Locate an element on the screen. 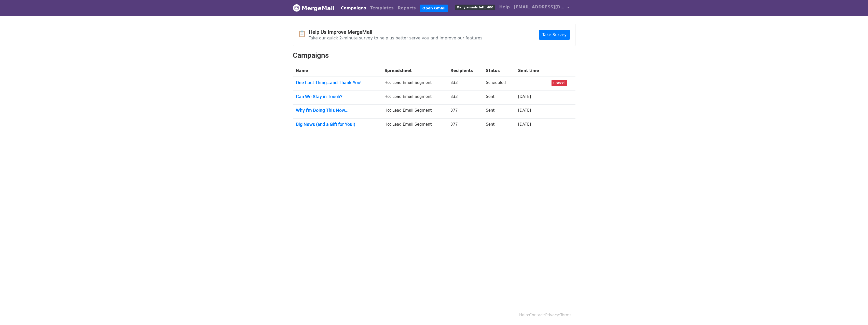 This screenshot has width=868, height=325. a: Privacy is located at coordinates (552, 315).